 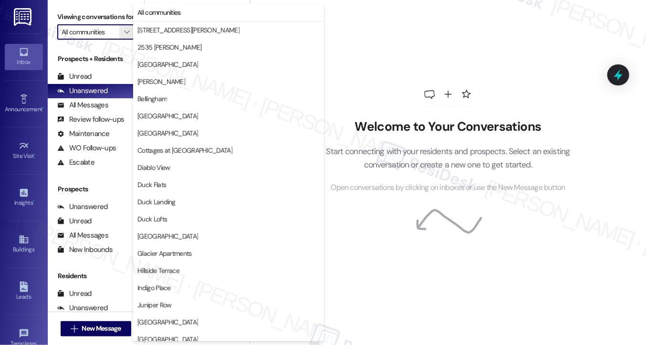 I want to click on label: Viewing conversations for, so click(x=96, y=17).